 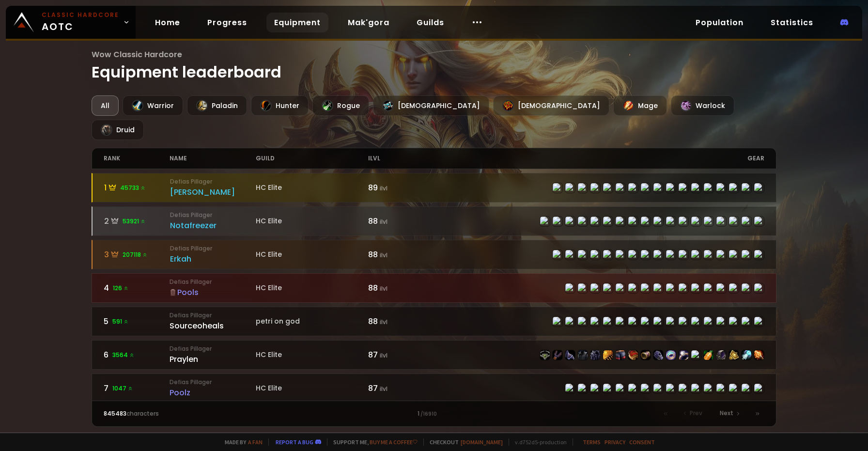 I want to click on a: 71047 Defias PillagerPoolzHC Elite87 ilvlitem-22506item-22943item-22507item-22504item-22510item-2..., so click(x=434, y=388).